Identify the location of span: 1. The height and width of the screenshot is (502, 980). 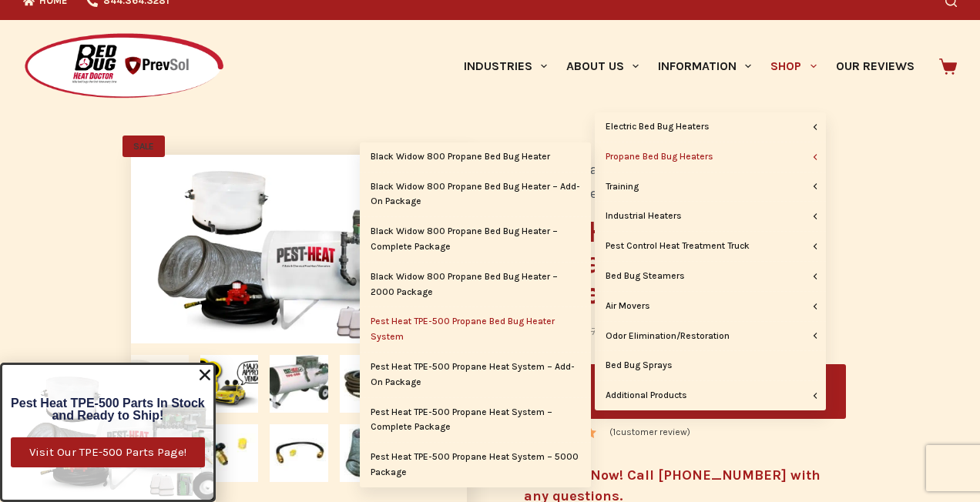
(614, 432).